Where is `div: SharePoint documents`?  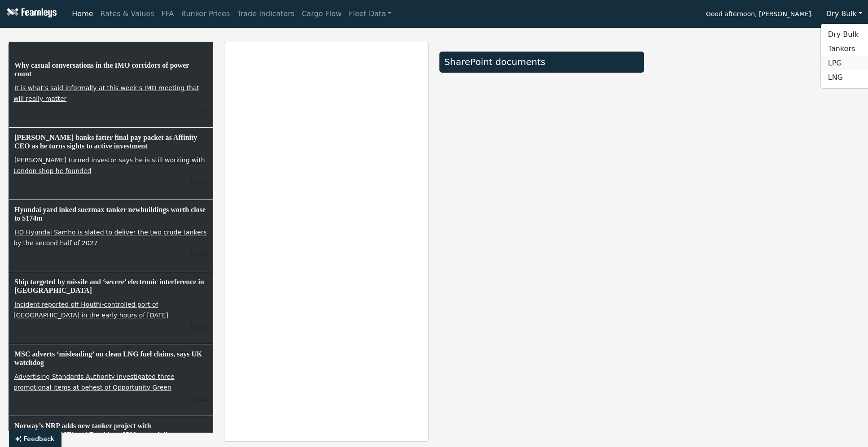 div: SharePoint documents is located at coordinates (542, 62).